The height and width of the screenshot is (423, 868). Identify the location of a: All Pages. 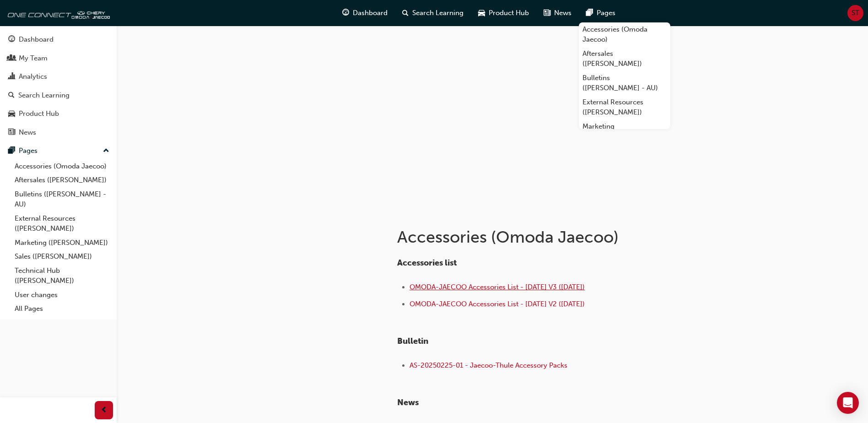
(62, 309).